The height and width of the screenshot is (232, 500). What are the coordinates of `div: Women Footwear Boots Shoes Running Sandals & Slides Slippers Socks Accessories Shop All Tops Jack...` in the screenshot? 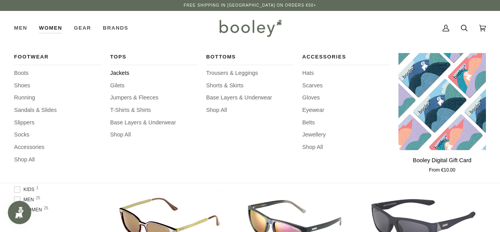 It's located at (50, 28).